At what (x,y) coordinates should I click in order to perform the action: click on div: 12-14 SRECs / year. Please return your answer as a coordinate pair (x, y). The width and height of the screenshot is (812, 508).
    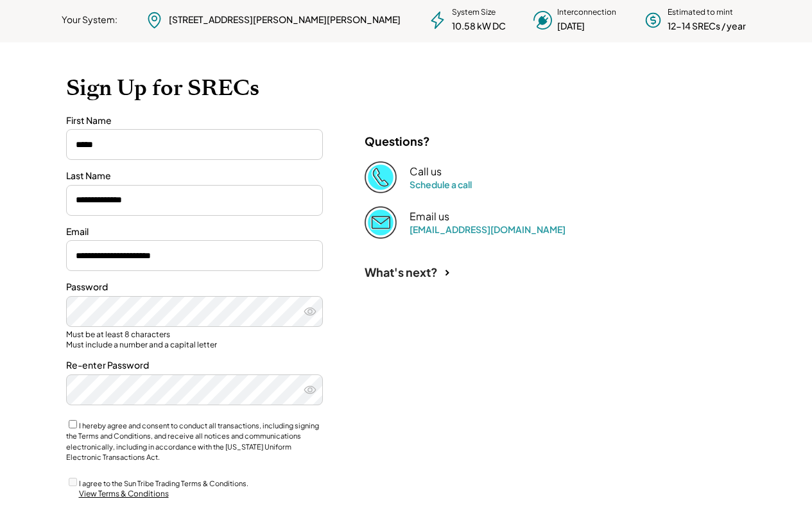
    Looking at the image, I should click on (707, 26).